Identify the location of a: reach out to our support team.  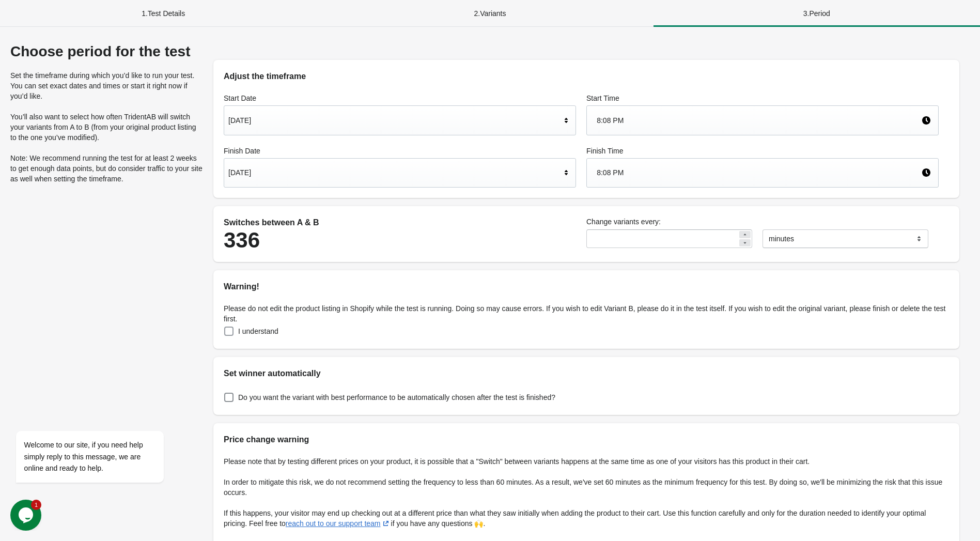
(338, 524).